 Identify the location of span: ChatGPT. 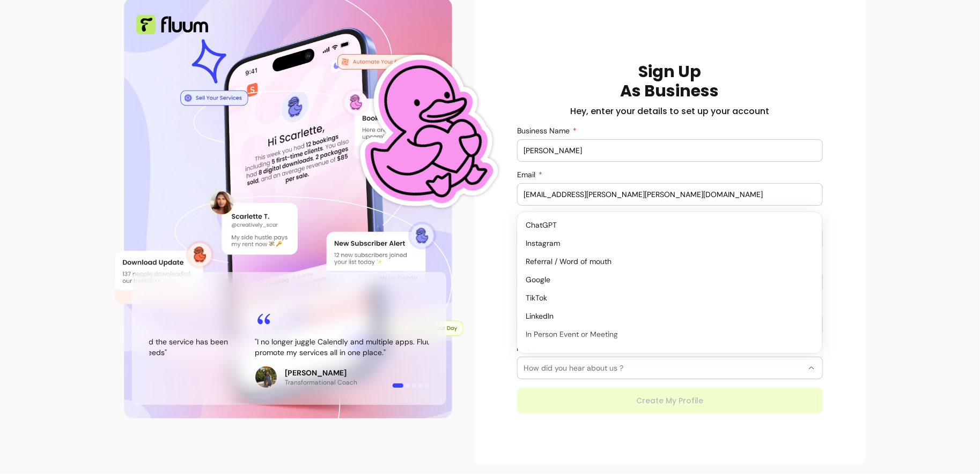
(663, 225).